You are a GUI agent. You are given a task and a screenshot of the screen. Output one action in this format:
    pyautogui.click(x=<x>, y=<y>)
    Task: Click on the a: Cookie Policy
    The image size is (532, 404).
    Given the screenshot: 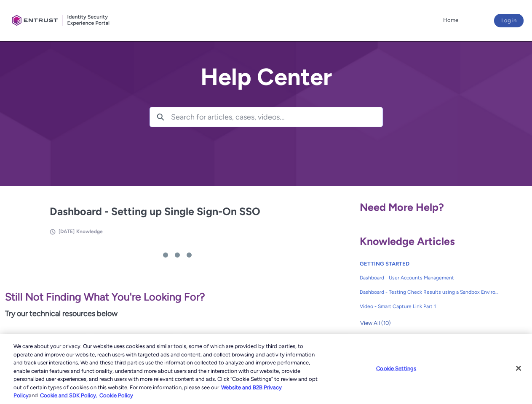 What is the action you would take?
    pyautogui.click(x=116, y=395)
    